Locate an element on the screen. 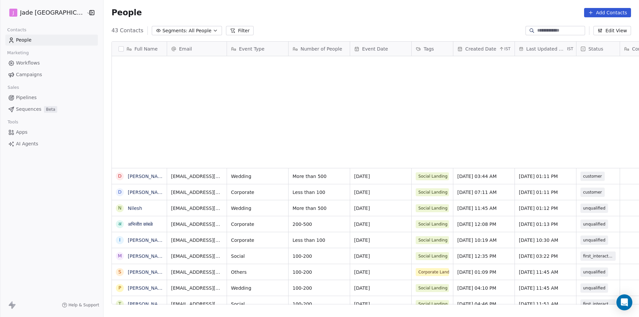  span: AI Agents is located at coordinates (27, 144).